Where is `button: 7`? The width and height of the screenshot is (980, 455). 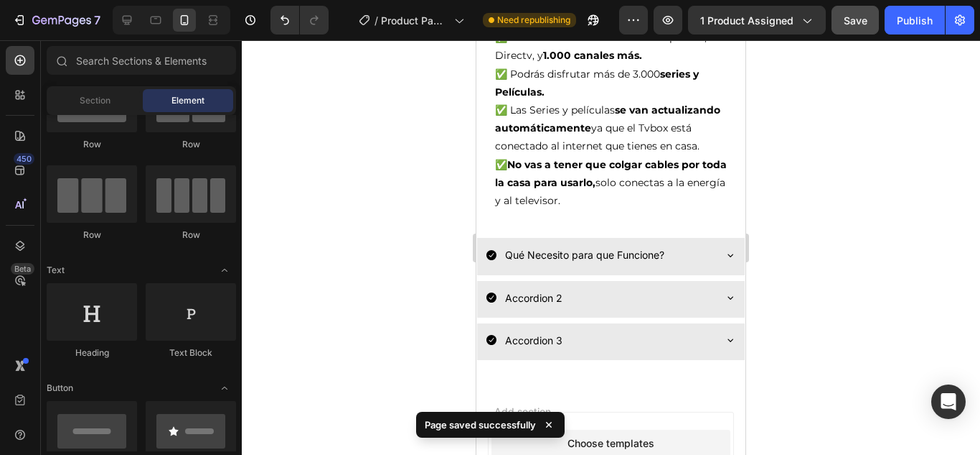 button: 7 is located at coordinates (56, 20).